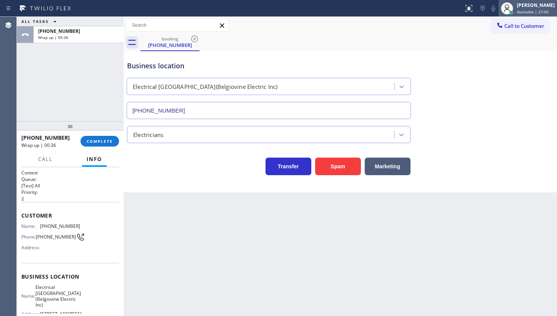 The image size is (557, 316). Describe the element at coordinates (45, 159) in the screenshot. I see `span: Call` at that location.